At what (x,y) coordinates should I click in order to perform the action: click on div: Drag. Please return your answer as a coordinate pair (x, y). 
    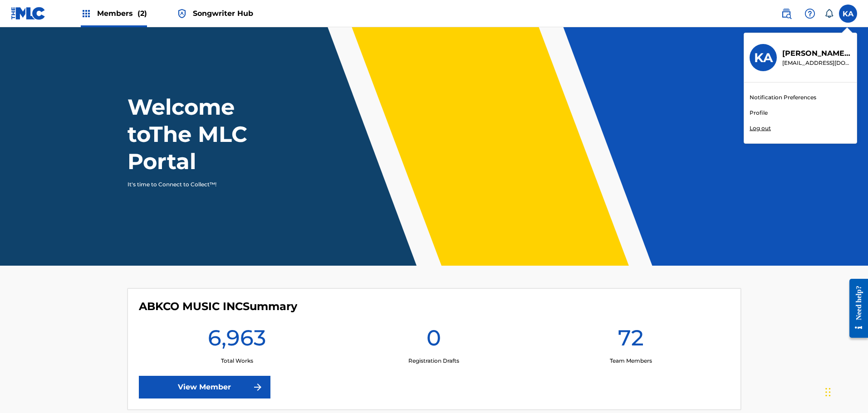
    Looking at the image, I should click on (828, 392).